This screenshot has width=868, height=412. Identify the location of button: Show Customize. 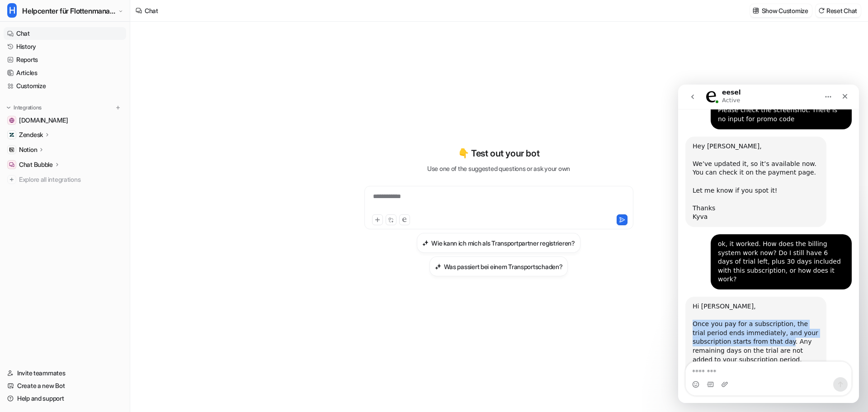
(781, 10).